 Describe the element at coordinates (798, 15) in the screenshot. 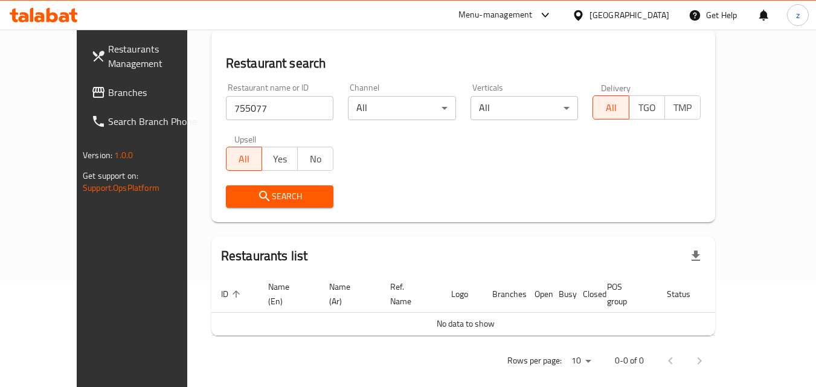

I see `span: z` at that location.